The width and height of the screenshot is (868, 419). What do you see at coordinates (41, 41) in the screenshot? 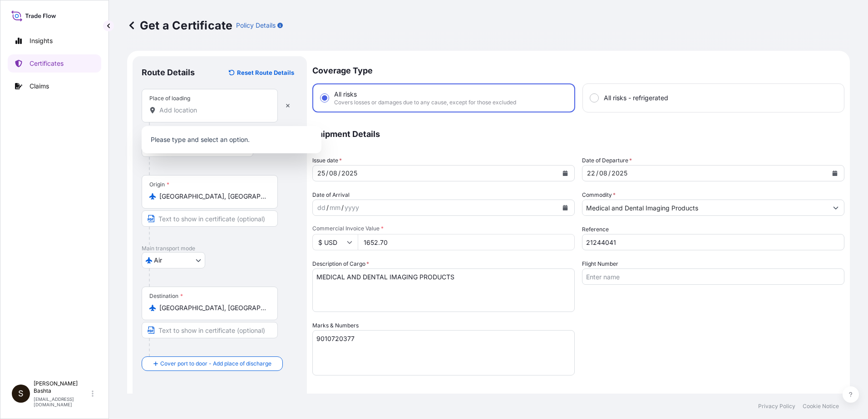
I see `p: Insights` at bounding box center [41, 41].